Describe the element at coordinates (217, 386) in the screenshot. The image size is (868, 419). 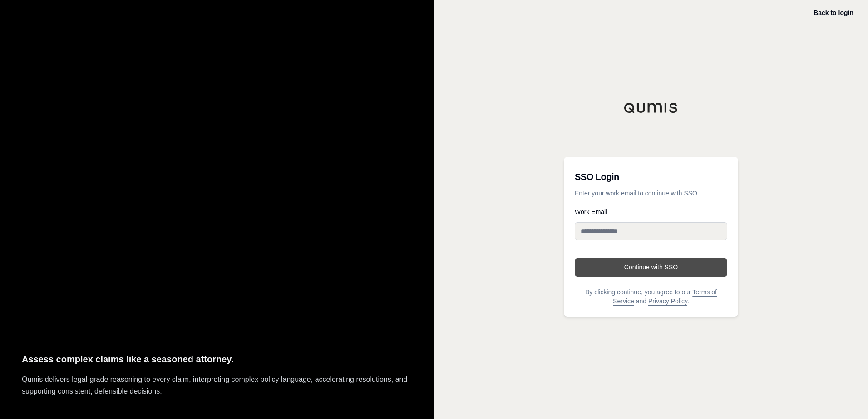
I see `p: Qumis delivers legal-grade reasoning to every claim, interpreting complex policy language, accele...` at that location.